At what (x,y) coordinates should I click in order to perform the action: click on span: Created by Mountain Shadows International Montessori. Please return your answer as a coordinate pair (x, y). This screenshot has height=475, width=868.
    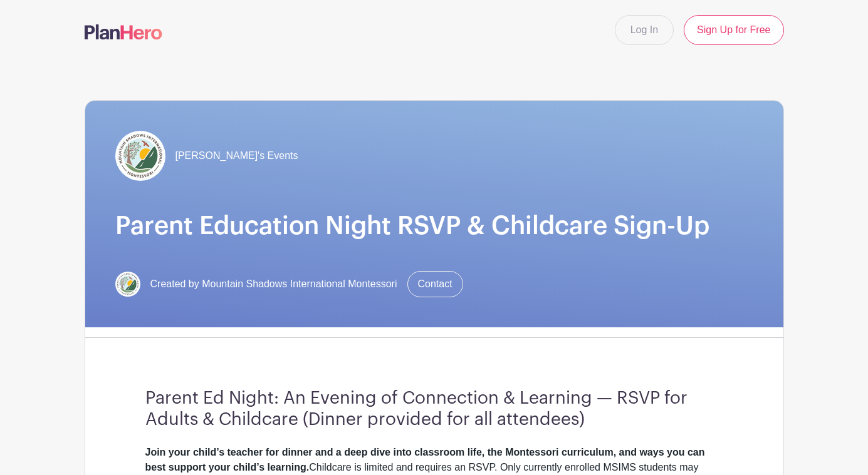
    Looking at the image, I should click on (274, 284).